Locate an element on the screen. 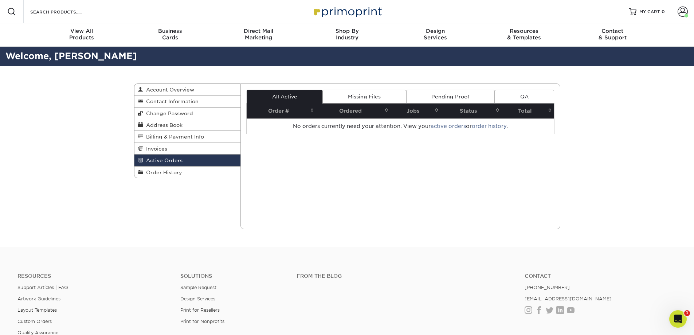 This screenshot has height=335, width=694. a: Change Password is located at coordinates (188, 113).